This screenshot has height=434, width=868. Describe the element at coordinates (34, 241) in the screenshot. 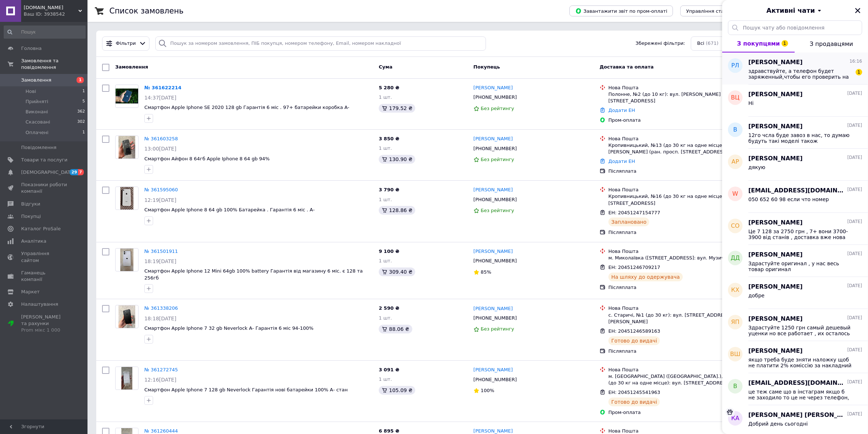

I see `span: Аналітика` at that location.